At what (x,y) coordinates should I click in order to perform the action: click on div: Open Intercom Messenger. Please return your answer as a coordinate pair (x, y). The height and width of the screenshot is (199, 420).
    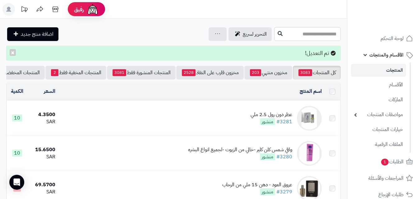
    Looking at the image, I should click on (17, 183).